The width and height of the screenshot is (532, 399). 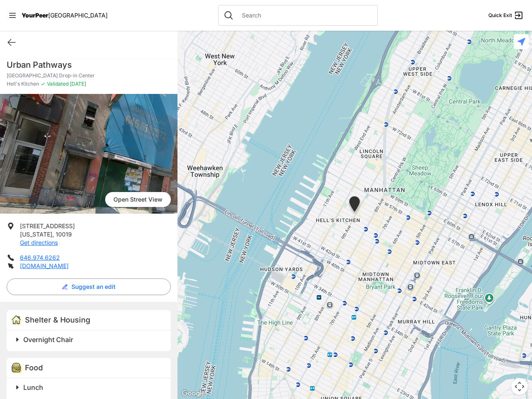 What do you see at coordinates (33, 387) in the screenshot?
I see `span: Lunch` at bounding box center [33, 387].